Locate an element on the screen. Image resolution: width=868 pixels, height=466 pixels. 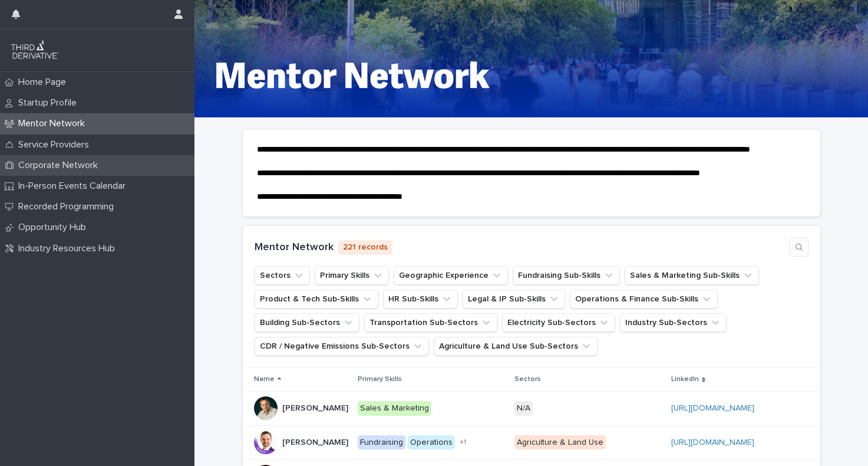
div: Agriculture & Land Use is located at coordinates (560, 442).